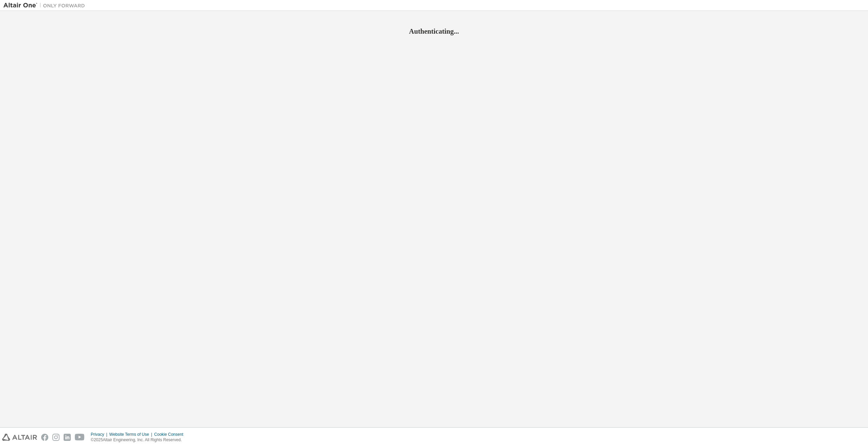 The image size is (868, 447). Describe the element at coordinates (46, 5) in the screenshot. I see `img: Altair One` at that location.